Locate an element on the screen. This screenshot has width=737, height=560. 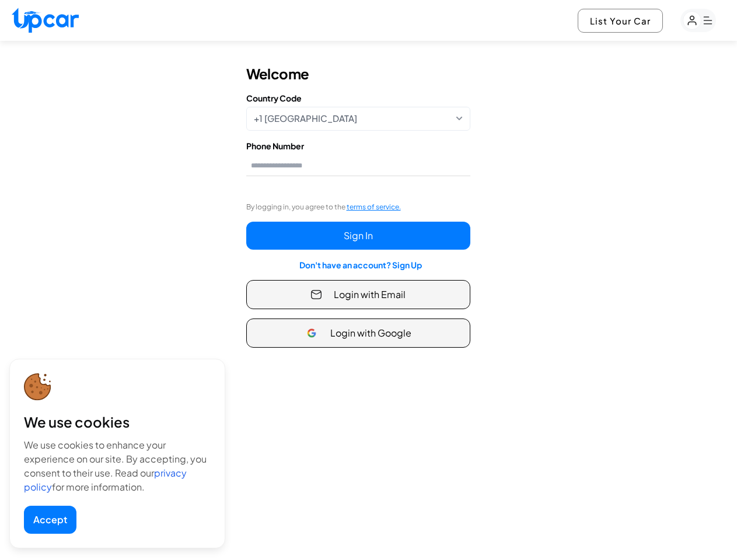
button: Login with Google is located at coordinates (358, 333).